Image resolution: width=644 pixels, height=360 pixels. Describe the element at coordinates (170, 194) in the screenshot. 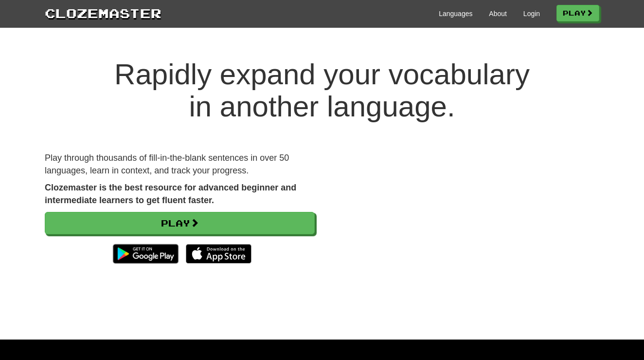

I see `strong: Clozemaster is the best resource for advanced beginner and intermediate learners to get fluent fa...` at that location.